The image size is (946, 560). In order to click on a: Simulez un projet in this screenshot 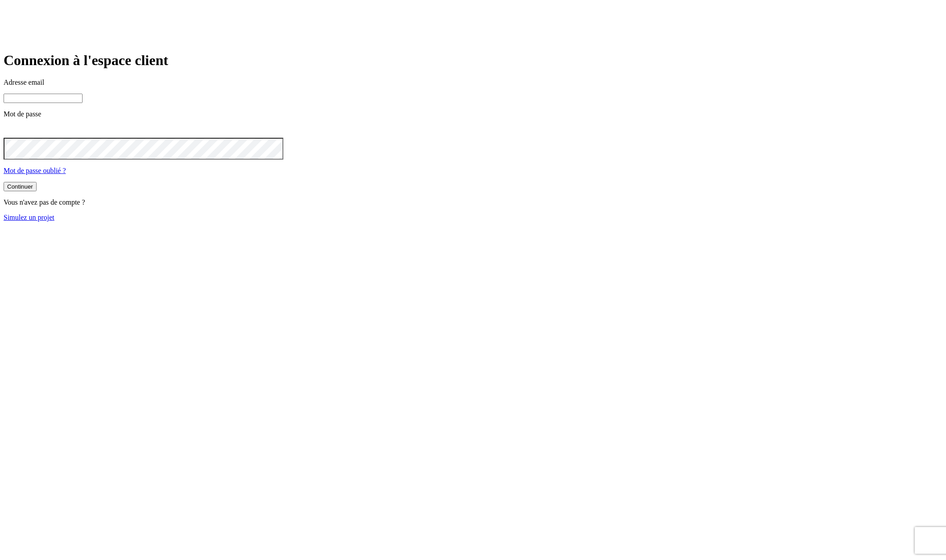, I will do `click(29, 217)`.